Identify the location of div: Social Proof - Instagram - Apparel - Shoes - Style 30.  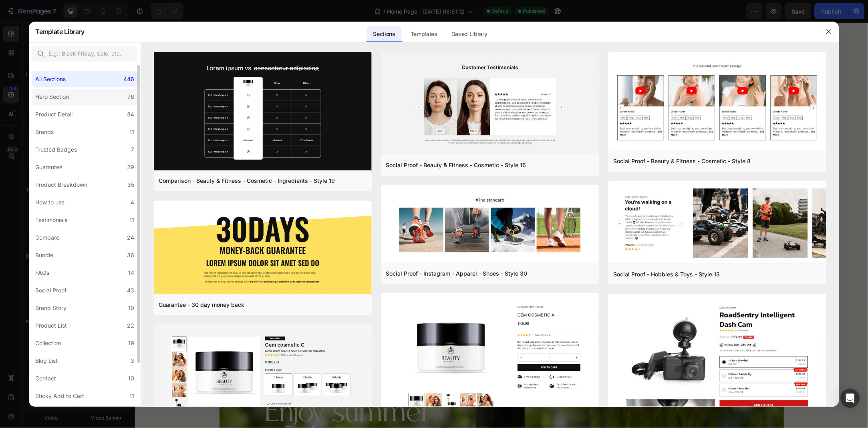
(457, 274).